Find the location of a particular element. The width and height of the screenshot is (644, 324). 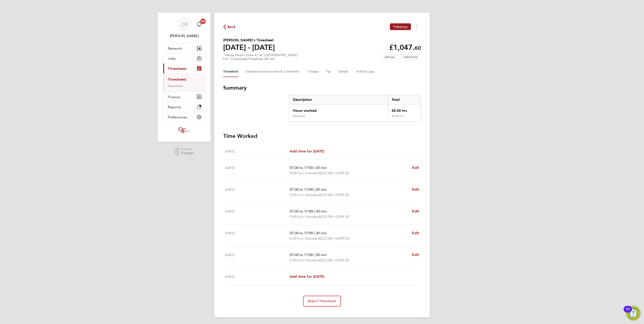

button: Back is located at coordinates (230, 26).